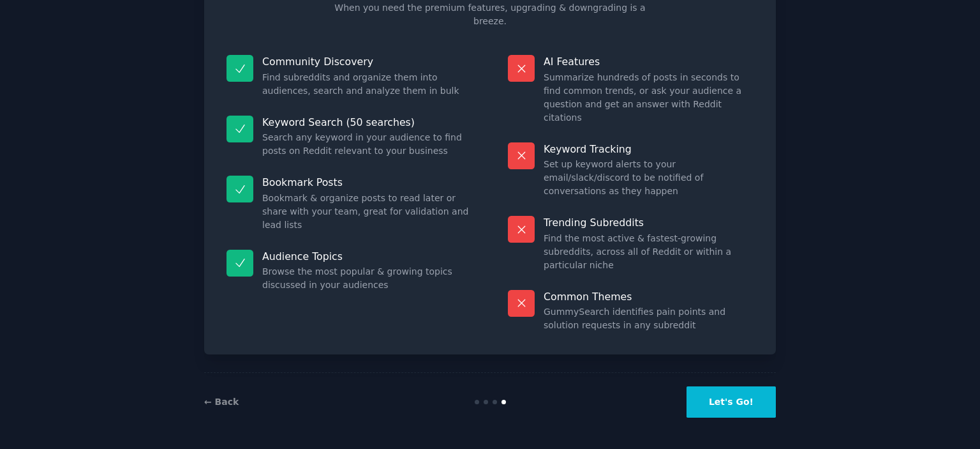  I want to click on p: AI Features, so click(649, 61).